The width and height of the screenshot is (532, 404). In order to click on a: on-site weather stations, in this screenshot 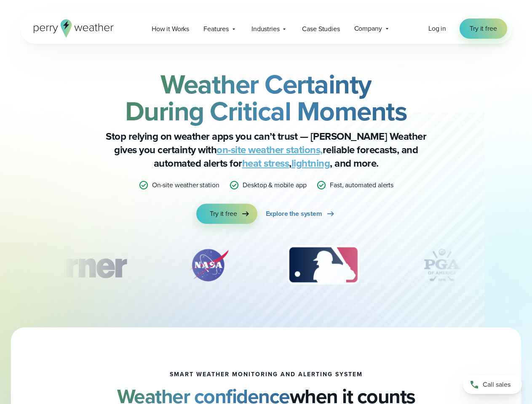, I will do `click(269, 150)`.